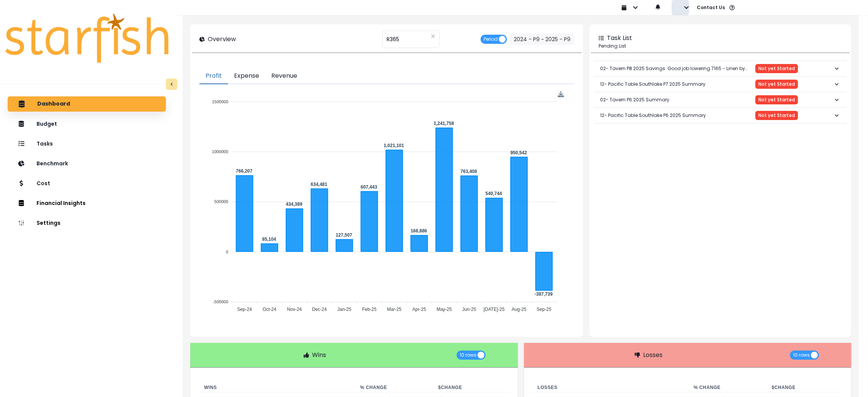  I want to click on p: Cost, so click(43, 183).